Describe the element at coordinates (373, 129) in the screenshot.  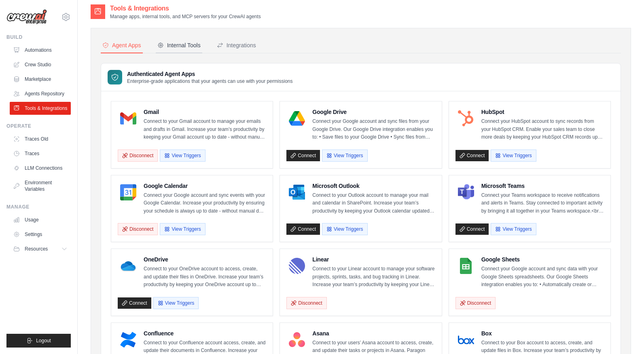
I see `p: Connect your Google account and sync files from your Google Drive. Our Google Drive integration e...` at that location.